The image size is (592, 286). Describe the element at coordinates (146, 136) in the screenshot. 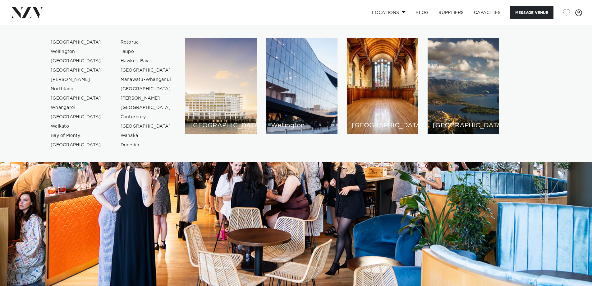

I see `a: Wanaka` at that location.